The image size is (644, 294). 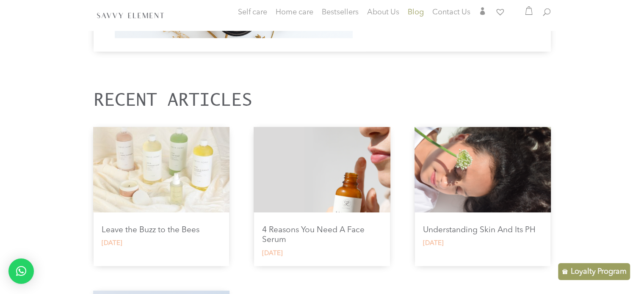 What do you see at coordinates (252, 17) in the screenshot?
I see `a: Self care` at bounding box center [252, 17].